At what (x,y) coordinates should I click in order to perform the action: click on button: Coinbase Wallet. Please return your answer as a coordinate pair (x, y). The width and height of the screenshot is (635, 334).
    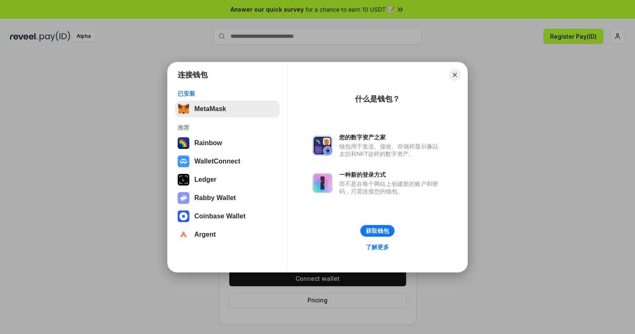
    Looking at the image, I should click on (227, 216).